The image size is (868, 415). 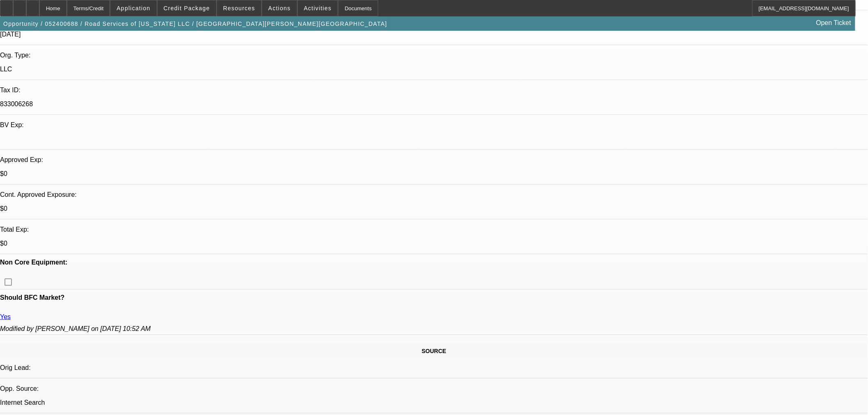 I want to click on button: Credit Package, so click(x=187, y=8).